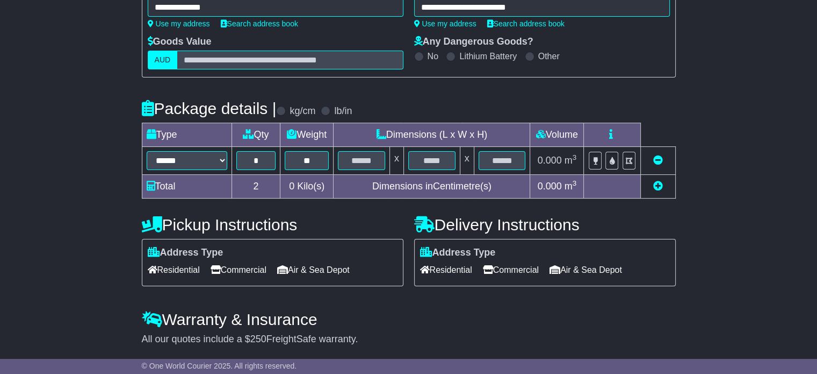 The height and width of the screenshot is (374, 817). What do you see at coordinates (307, 186) in the screenshot?
I see `td: Kilo(s)` at bounding box center [307, 186].